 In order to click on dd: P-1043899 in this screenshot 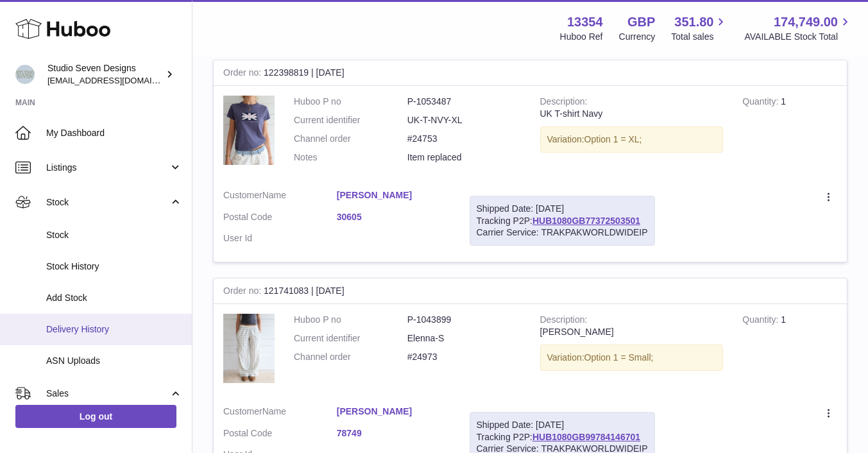, I will do `click(464, 320)`.